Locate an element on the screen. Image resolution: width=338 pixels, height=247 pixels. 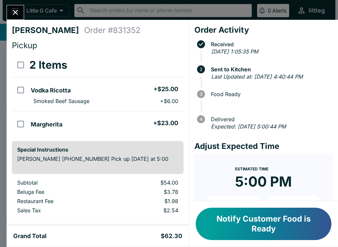
p: $2.54 is located at coordinates (146, 210).